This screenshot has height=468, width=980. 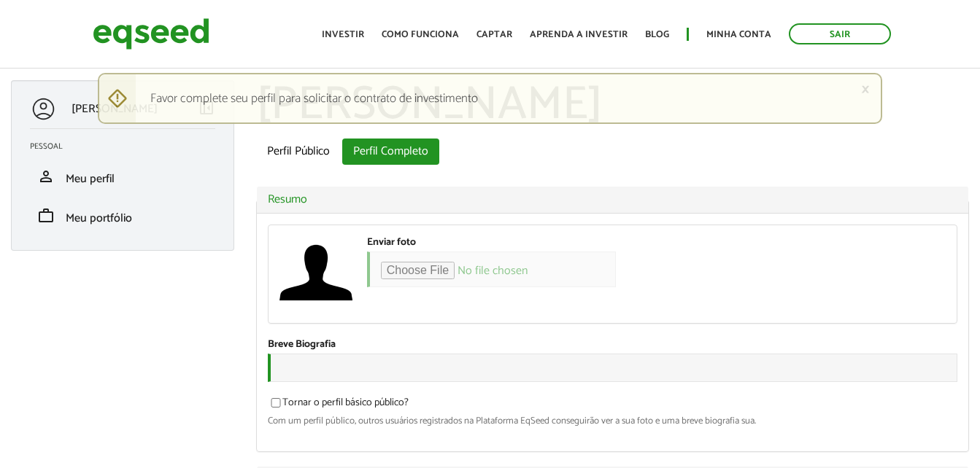 I want to click on div: Com um perfil público, outros usuários registrados na Plataforma EqSeed conseguirão ver a sua fot..., so click(x=612, y=421).